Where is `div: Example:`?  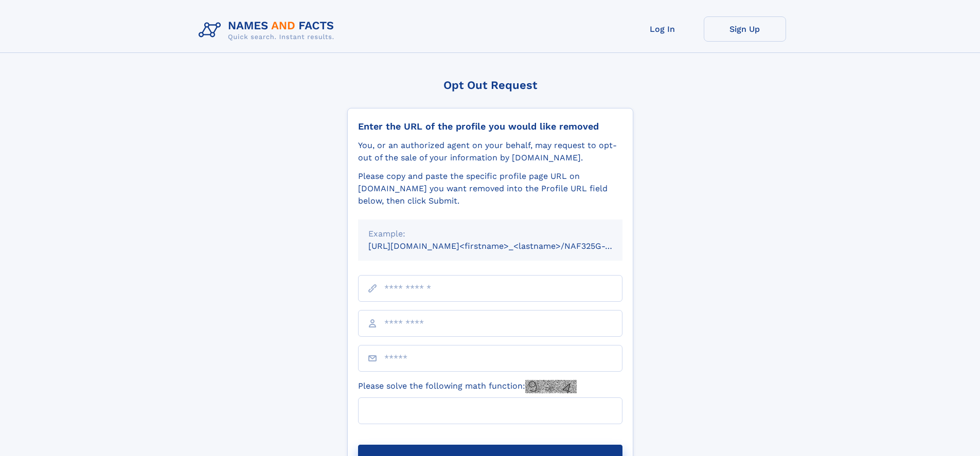 div: Example: is located at coordinates (490, 234).